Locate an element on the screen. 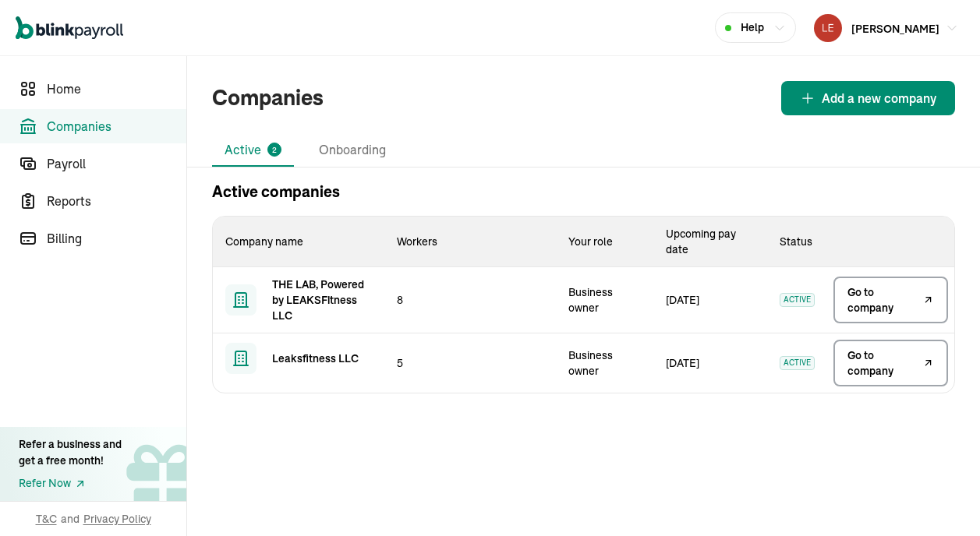 This screenshot has height=536, width=980. button: Add a new company is located at coordinates (868, 98).